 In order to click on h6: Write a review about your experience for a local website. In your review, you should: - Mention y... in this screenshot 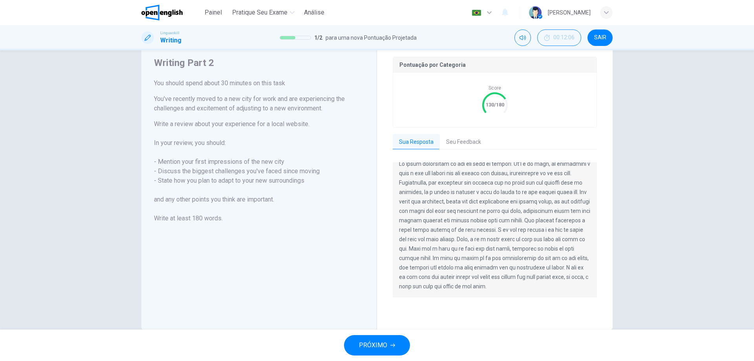, I will do `click(259, 171)`.